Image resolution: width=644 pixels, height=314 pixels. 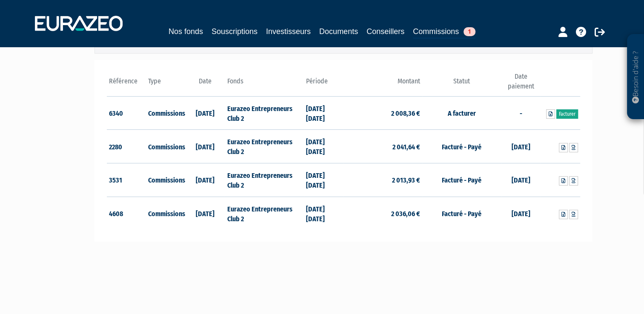 What do you see at coordinates (324, 84) in the screenshot?
I see `th: Période` at bounding box center [324, 84].